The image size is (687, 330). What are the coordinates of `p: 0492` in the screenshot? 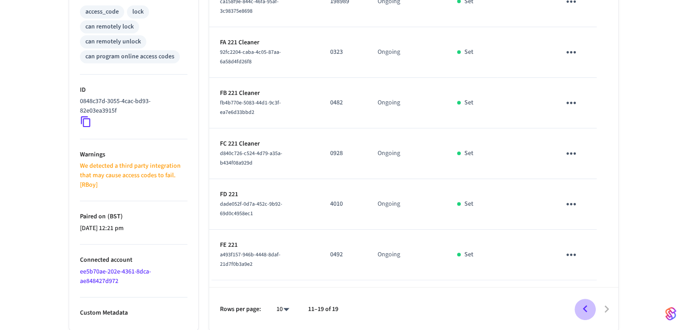 It's located at (343, 254).